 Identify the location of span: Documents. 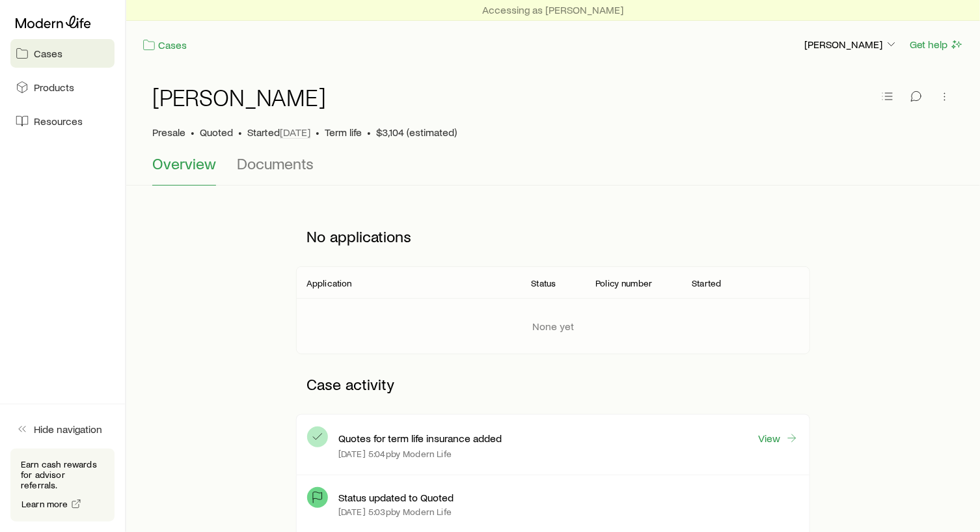
(275, 163).